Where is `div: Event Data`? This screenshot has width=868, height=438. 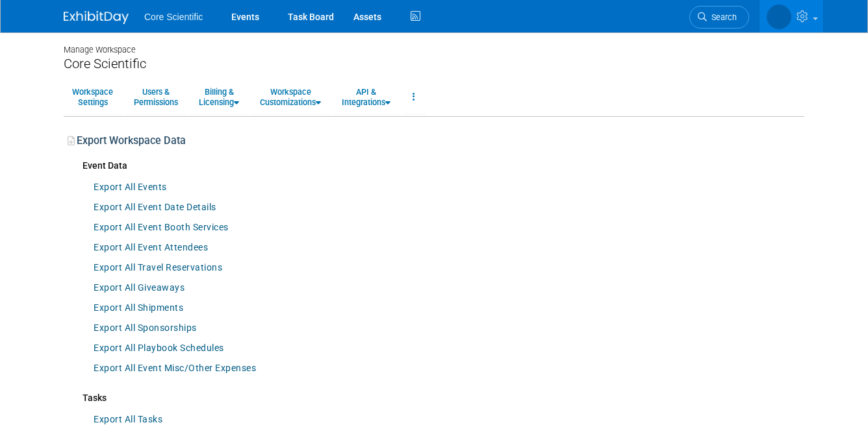
div: Event Data is located at coordinates (438, 165).